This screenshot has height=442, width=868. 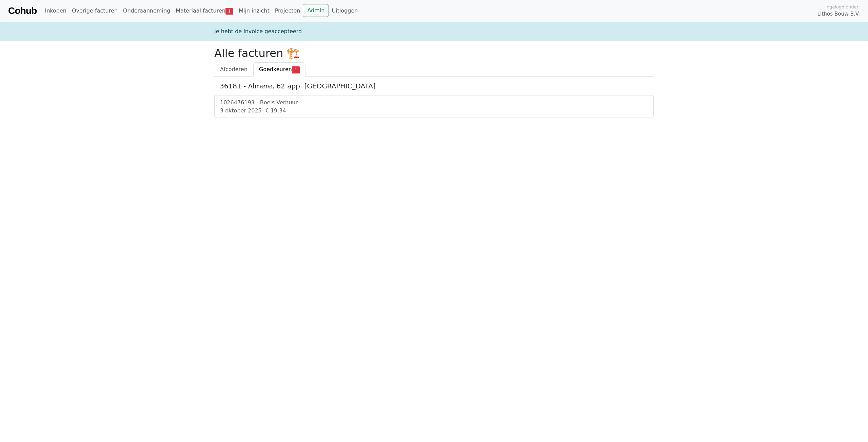 I want to click on a: Mijn inzicht, so click(x=254, y=11).